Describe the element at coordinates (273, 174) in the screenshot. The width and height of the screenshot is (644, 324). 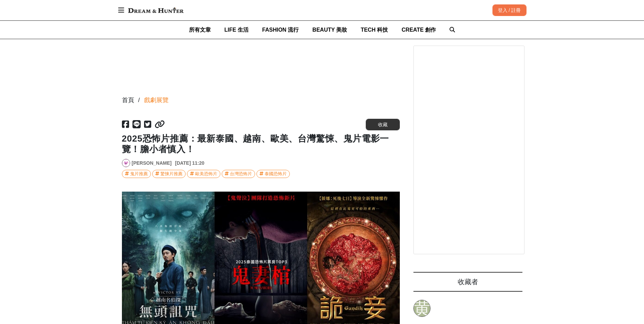
I see `a: 泰國恐怖片` at that location.